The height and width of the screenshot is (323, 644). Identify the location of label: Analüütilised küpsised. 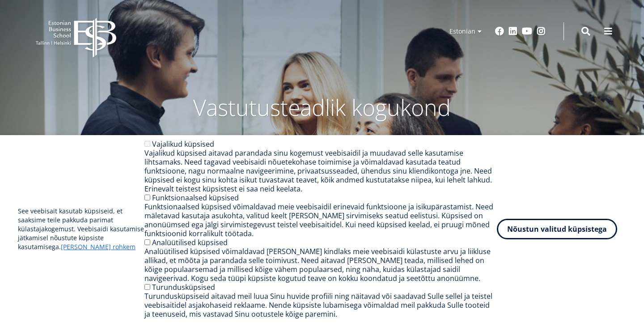
(190, 242).